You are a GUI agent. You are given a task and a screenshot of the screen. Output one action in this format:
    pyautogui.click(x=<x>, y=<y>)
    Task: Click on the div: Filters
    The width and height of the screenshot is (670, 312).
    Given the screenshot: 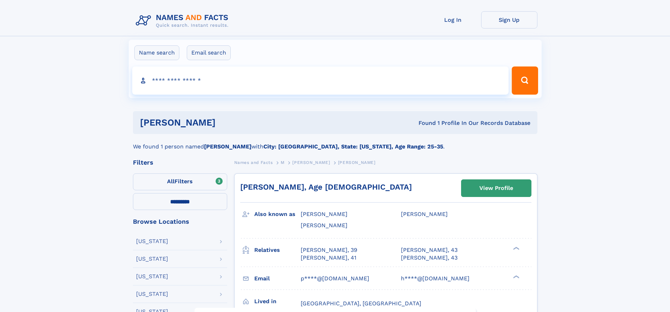 What is the action you would take?
    pyautogui.click(x=180, y=163)
    